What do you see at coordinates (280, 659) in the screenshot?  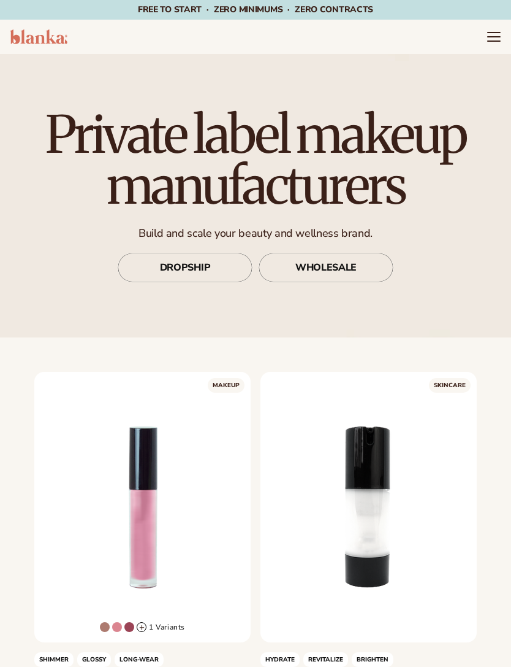 I see `span: HYDRATE` at bounding box center [280, 659].